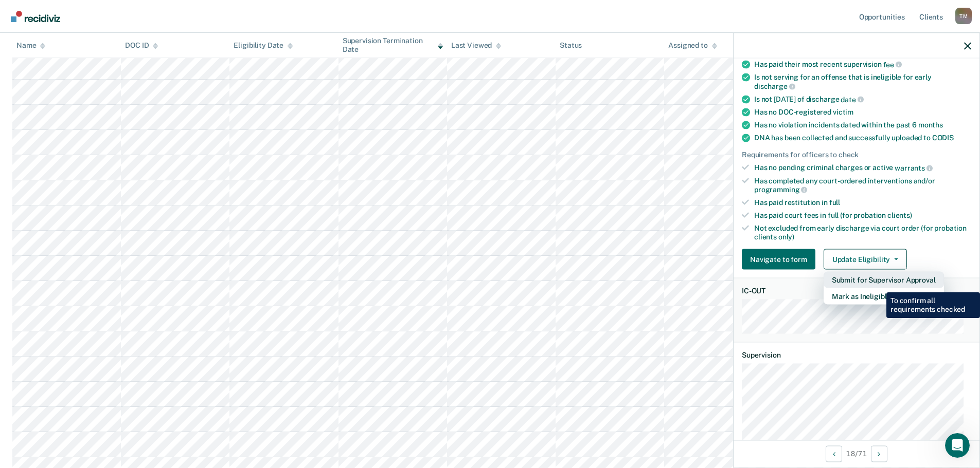  What do you see at coordinates (943, 138) in the screenshot?
I see `span: CODIS` at bounding box center [943, 138].